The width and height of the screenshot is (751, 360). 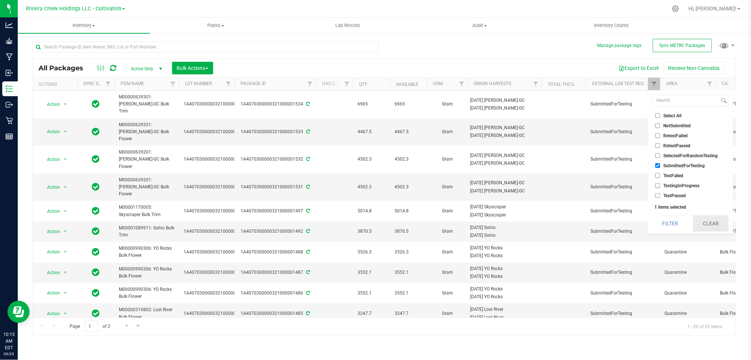 What do you see at coordinates (690, 156) in the screenshot?
I see `span: SelectedForRandomTesting` at bounding box center [690, 156].